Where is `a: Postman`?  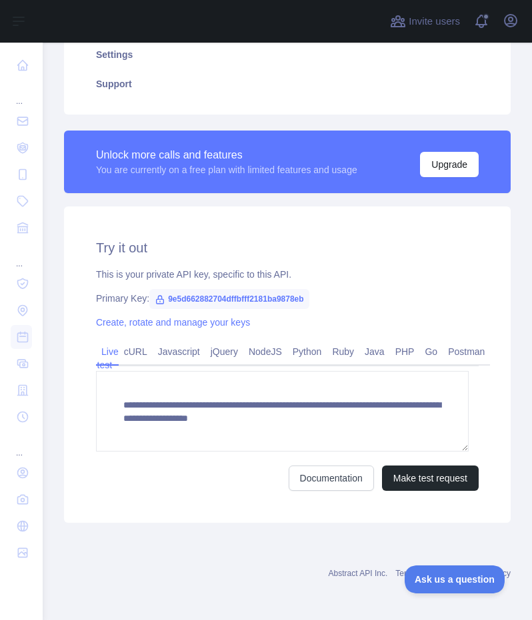 a: Postman is located at coordinates (466, 352).